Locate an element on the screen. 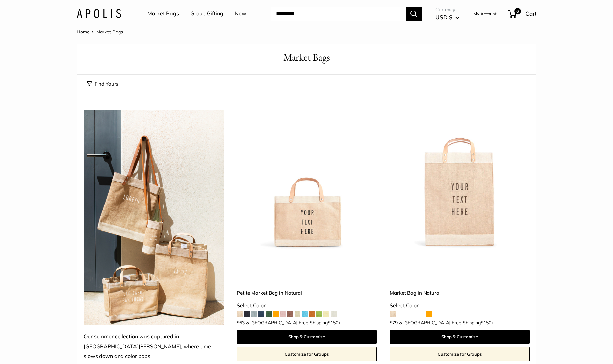  img: Market Bag in Natural is located at coordinates (460, 180).